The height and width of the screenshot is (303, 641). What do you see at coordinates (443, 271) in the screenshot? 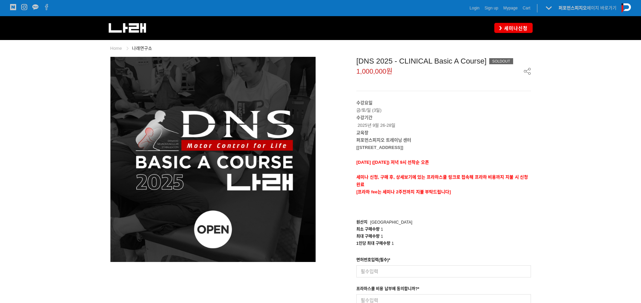
I see `input: 필수입력` at bounding box center [443, 271].